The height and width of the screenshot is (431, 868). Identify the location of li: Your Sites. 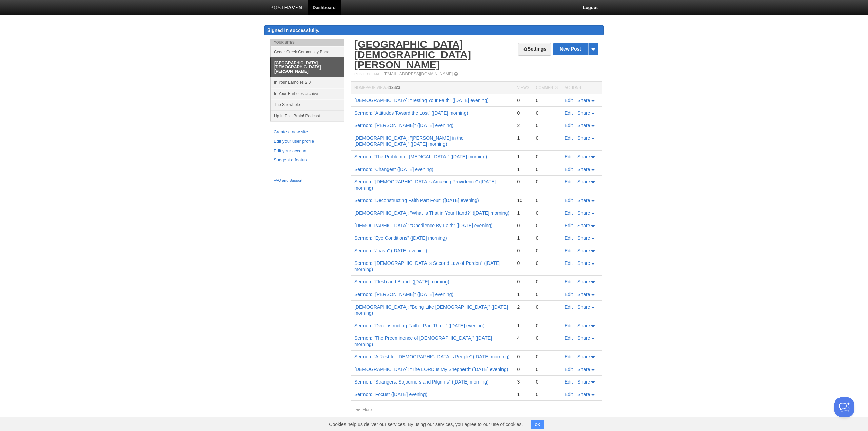
(307, 43).